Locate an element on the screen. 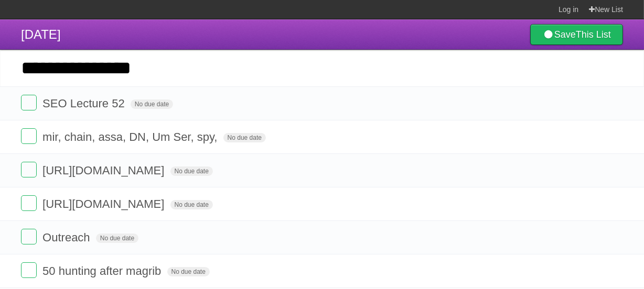  span: Outreach is located at coordinates (68, 238).